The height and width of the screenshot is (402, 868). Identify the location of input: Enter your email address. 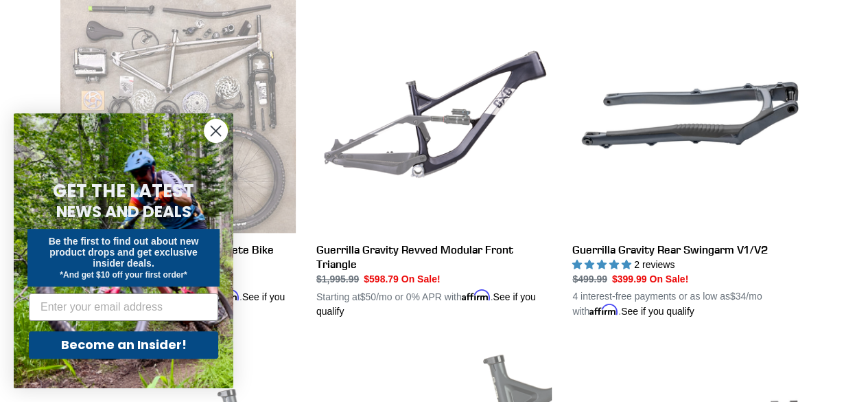
(124, 306).